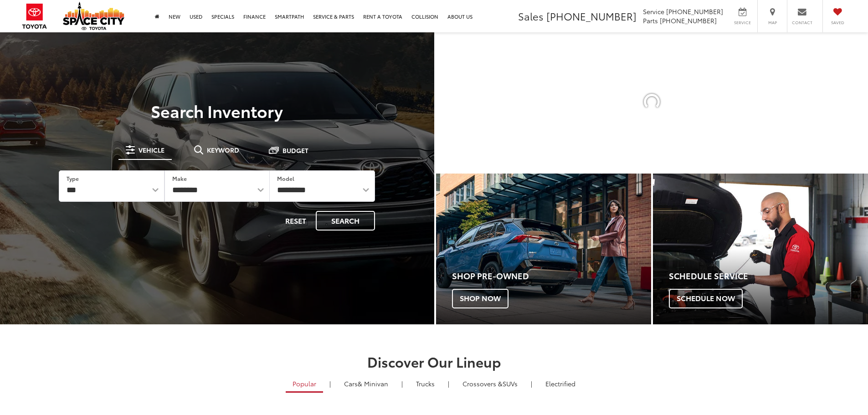  I want to click on span: Parts, so click(650, 20).